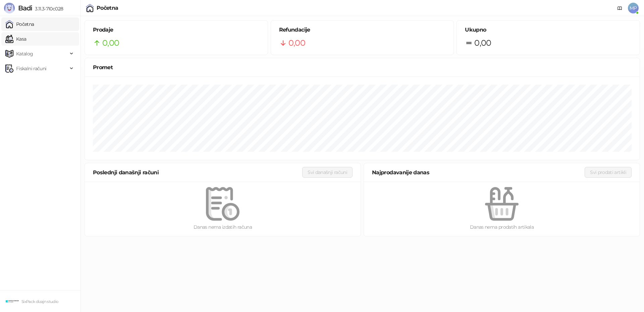 This screenshot has width=644, height=312. What do you see at coordinates (20, 24) in the screenshot?
I see `a: Početna` at bounding box center [20, 24].